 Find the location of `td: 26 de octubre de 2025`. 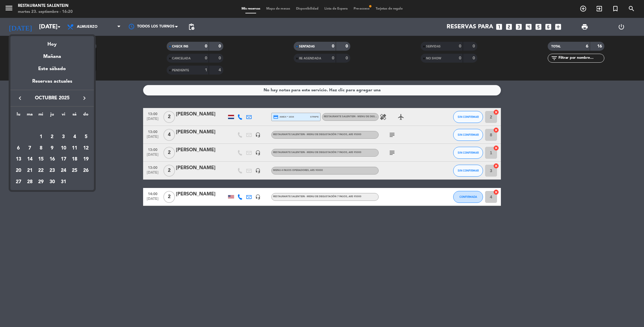

td: 26 de octubre de 2025 is located at coordinates (86, 171).